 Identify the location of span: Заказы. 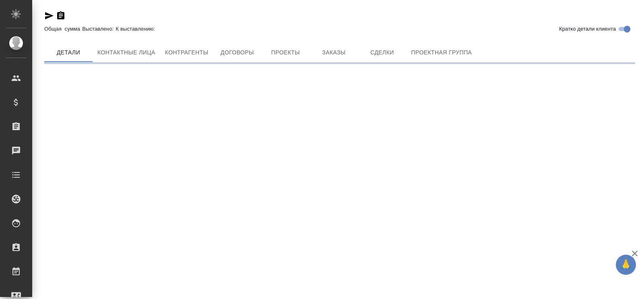
(334, 52).